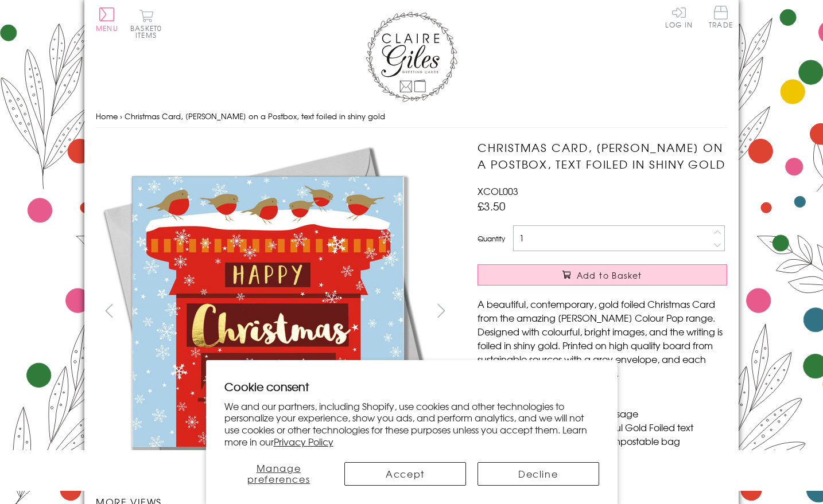 The width and height of the screenshot is (823, 504). What do you see at coordinates (491, 239) in the screenshot?
I see `label: Quantity` at bounding box center [491, 239].